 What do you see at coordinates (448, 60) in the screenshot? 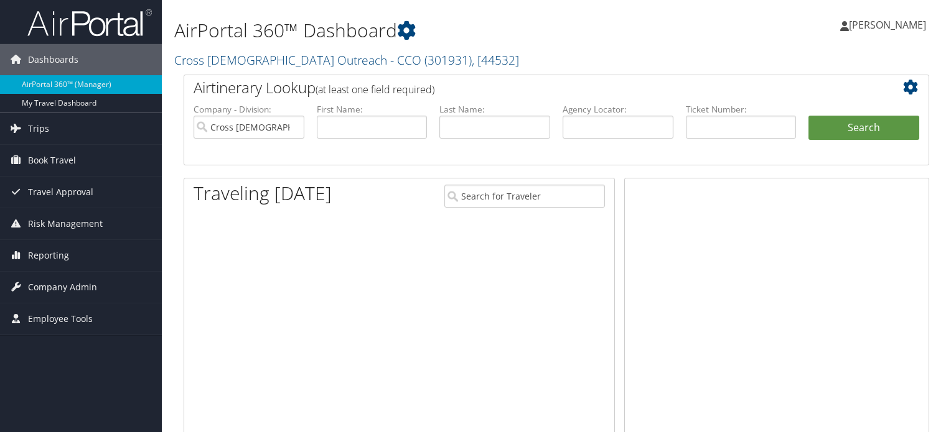
I see `span: ( 301931 )` at bounding box center [448, 60].